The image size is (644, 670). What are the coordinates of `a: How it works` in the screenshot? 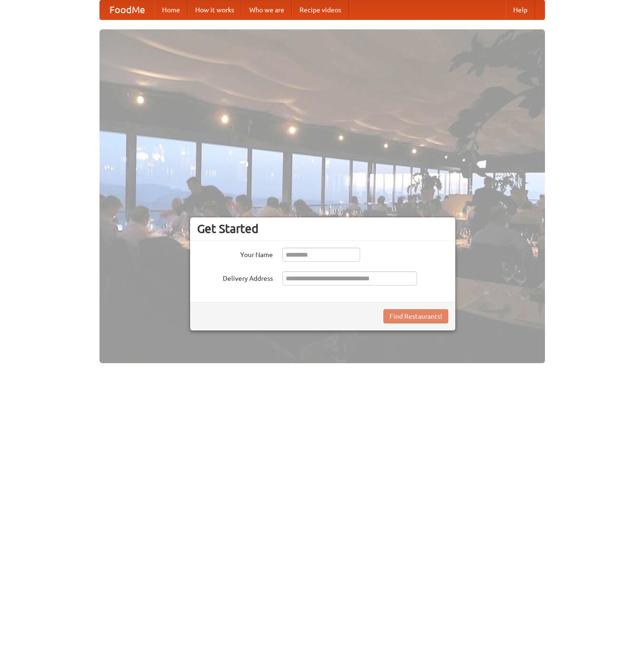 It's located at (215, 10).